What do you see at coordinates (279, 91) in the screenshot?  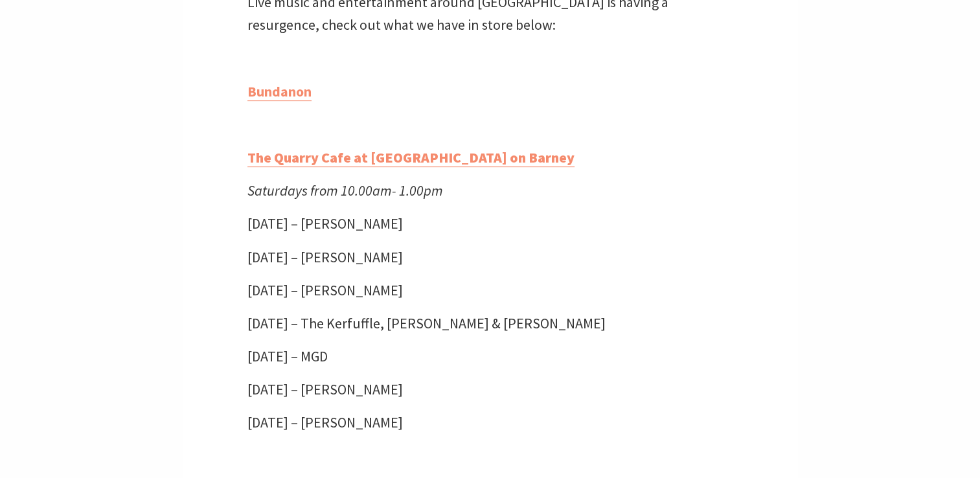 I see `a: Bundanon` at bounding box center [279, 91].